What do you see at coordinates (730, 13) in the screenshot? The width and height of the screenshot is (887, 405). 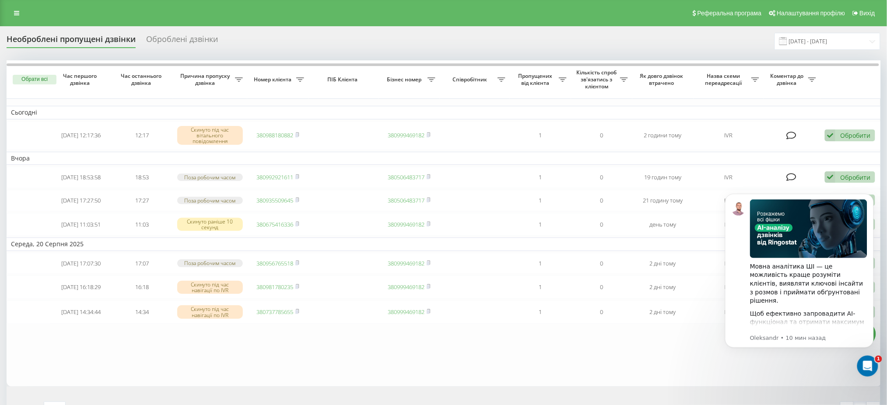 I see `span: Реферальна програма` at bounding box center [730, 13].